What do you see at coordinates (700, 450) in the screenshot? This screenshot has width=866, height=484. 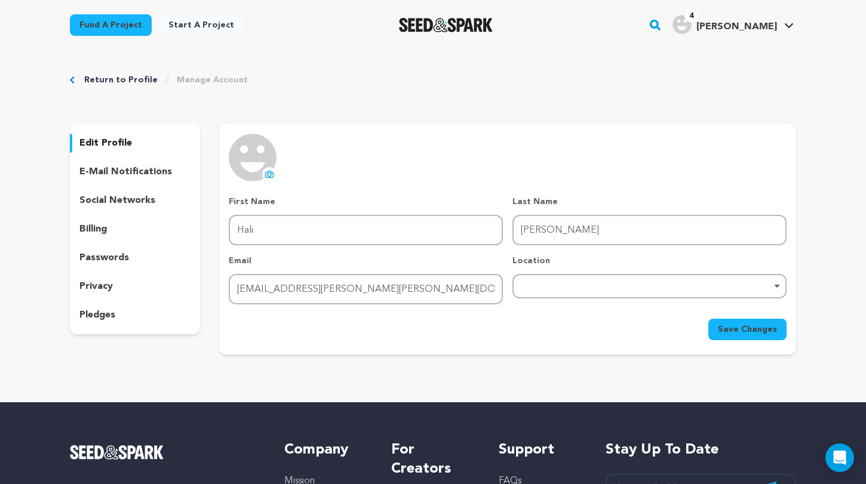 I see `h5: Stay up to date` at bounding box center [700, 450].